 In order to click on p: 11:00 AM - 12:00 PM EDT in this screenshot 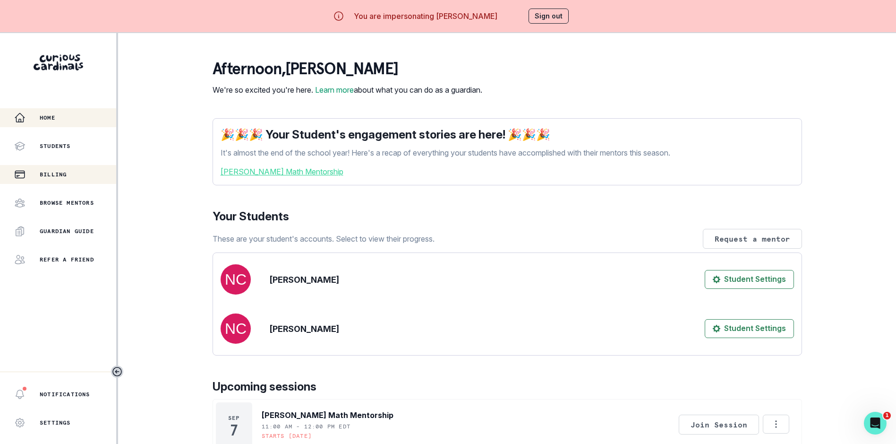, I will do `click(306, 426)`.